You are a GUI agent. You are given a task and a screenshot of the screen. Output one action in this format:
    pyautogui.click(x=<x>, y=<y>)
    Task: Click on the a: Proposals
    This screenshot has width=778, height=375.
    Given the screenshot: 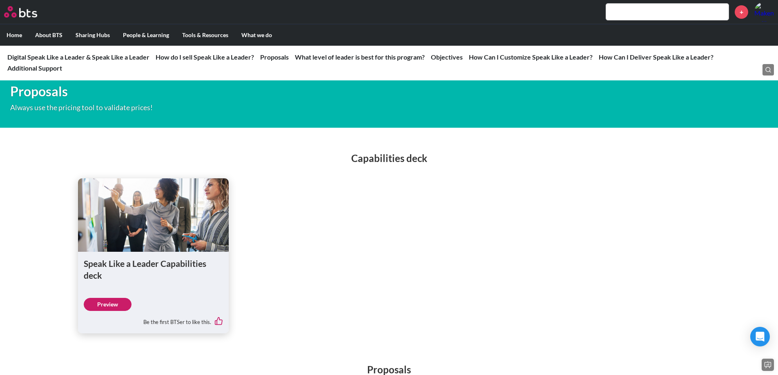 What is the action you would take?
    pyautogui.click(x=274, y=57)
    